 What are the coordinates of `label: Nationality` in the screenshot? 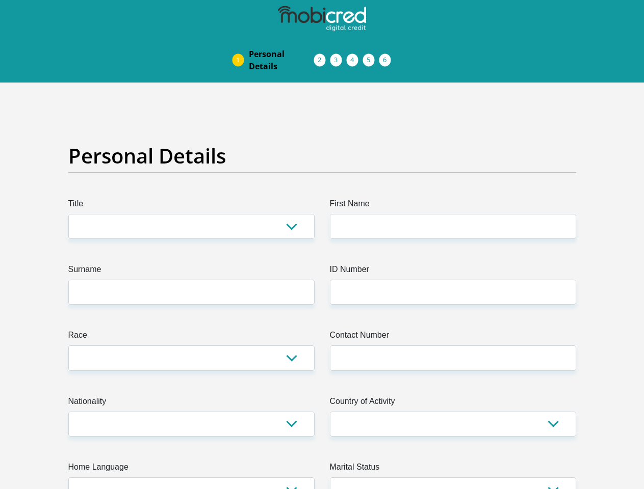 It's located at (191, 404).